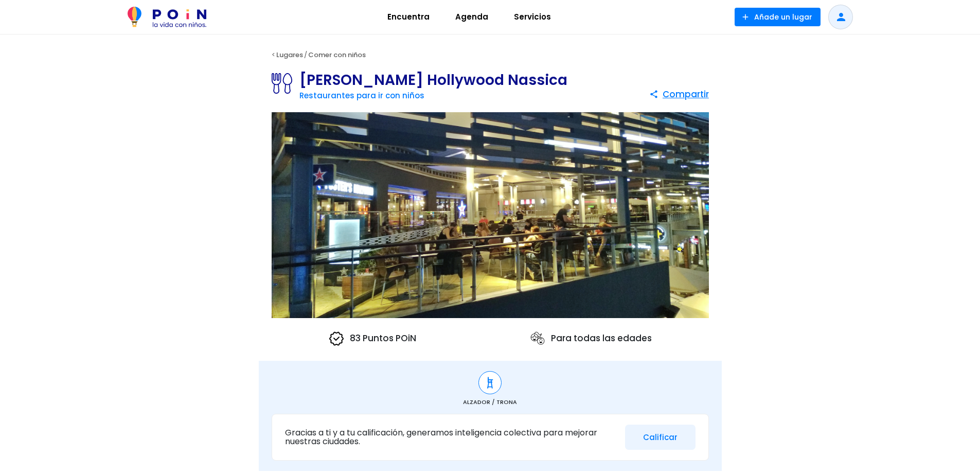 The height and width of the screenshot is (473, 980). What do you see at coordinates (337, 338) in the screenshot?
I see `img: verified icon` at bounding box center [337, 338].